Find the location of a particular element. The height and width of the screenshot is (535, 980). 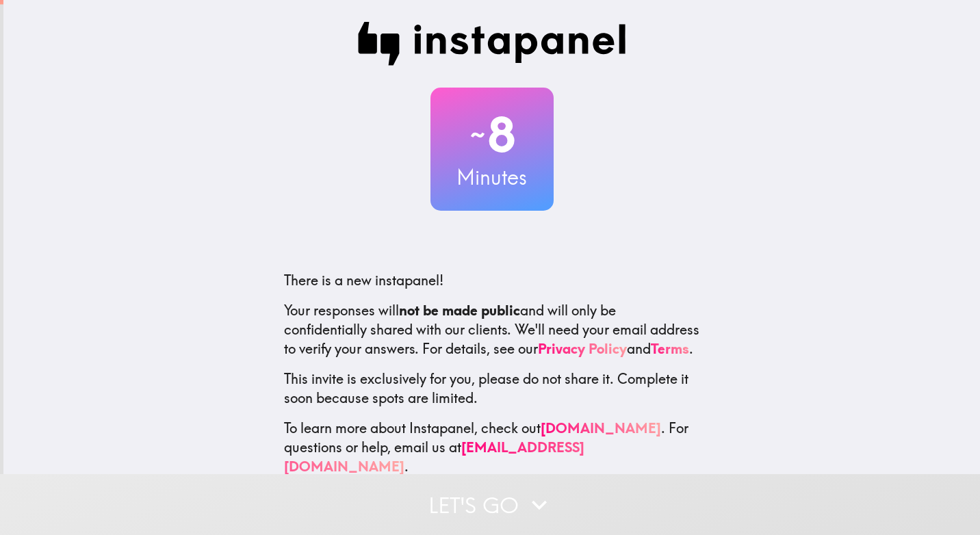

img: Instapanel is located at coordinates (492, 44).